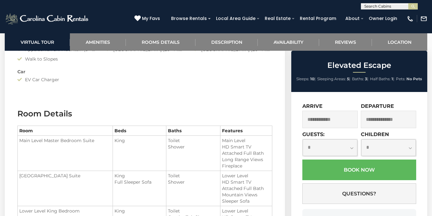 The width and height of the screenshot is (432, 216). What do you see at coordinates (246, 201) in the screenshot?
I see `li: Sleeper Sofa` at bounding box center [246, 201].